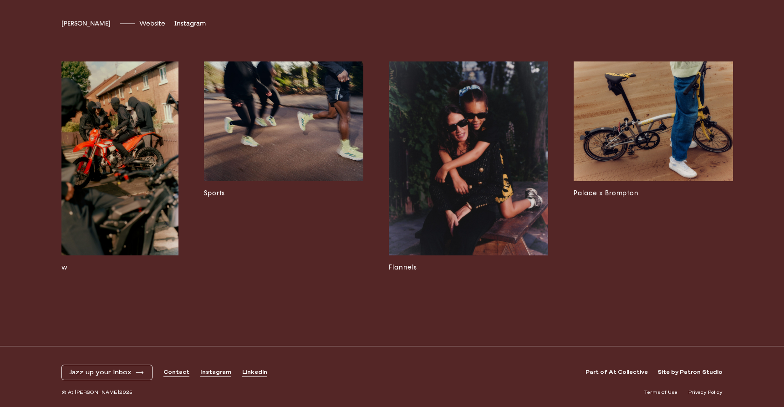 The height and width of the screenshot is (407, 784). Describe the element at coordinates (176, 372) in the screenshot. I see `a: Contact` at that location.